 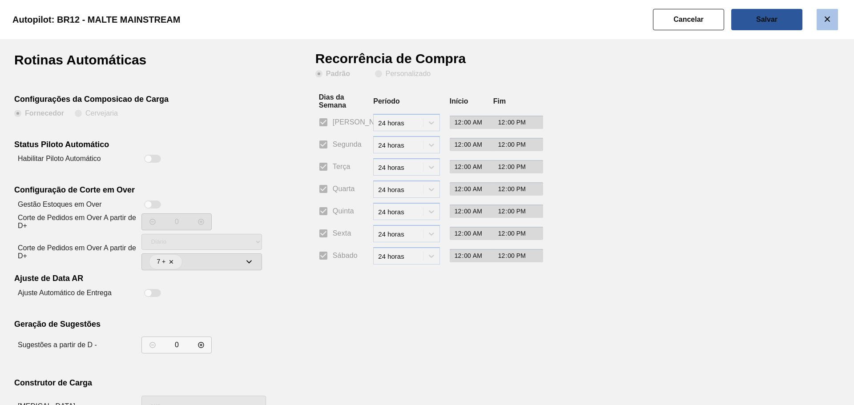 What do you see at coordinates (340, 75) in the screenshot?
I see `clb-radio-button: Padrão` at bounding box center [340, 75].